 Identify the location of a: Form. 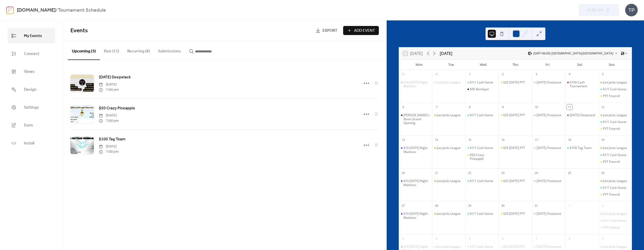
(31, 125).